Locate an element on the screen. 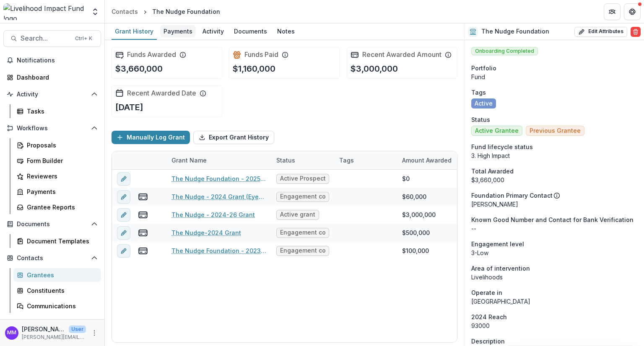 This screenshot has height=346, width=644. div: $3,660,000 is located at coordinates (554, 180).